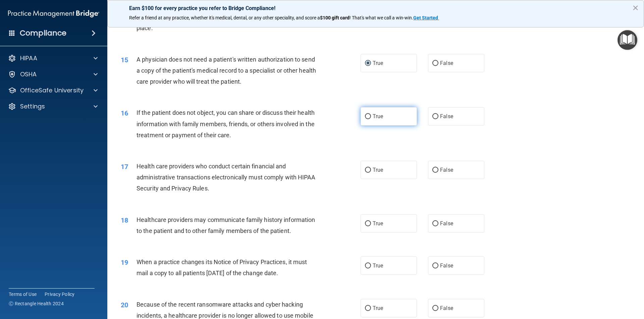  I want to click on span: Ⓒ Rectangle Health 2024, so click(36, 304).